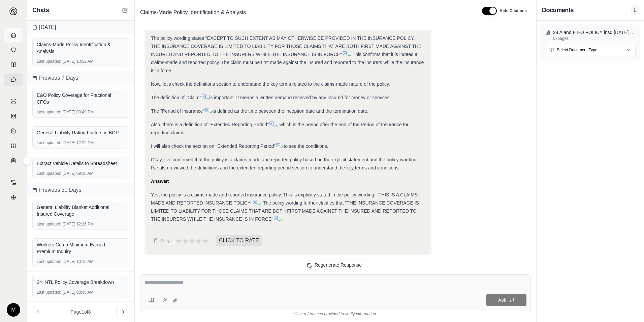  What do you see at coordinates (80, 163) in the screenshot?
I see `div: Extract Vehicle Details to Spreadsheet` at bounding box center [80, 163].